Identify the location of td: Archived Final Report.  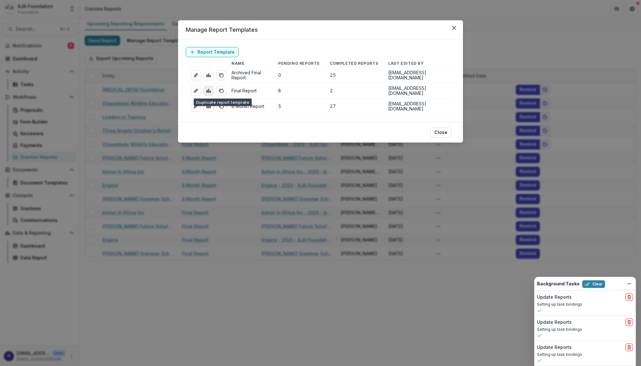
(249, 75).